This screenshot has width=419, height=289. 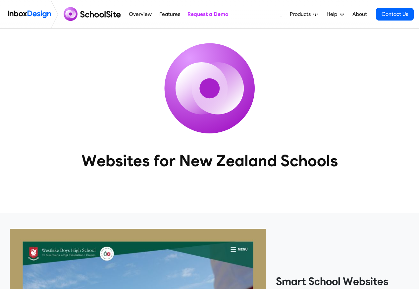 What do you see at coordinates (335, 14) in the screenshot?
I see `a: Help` at bounding box center [335, 14].